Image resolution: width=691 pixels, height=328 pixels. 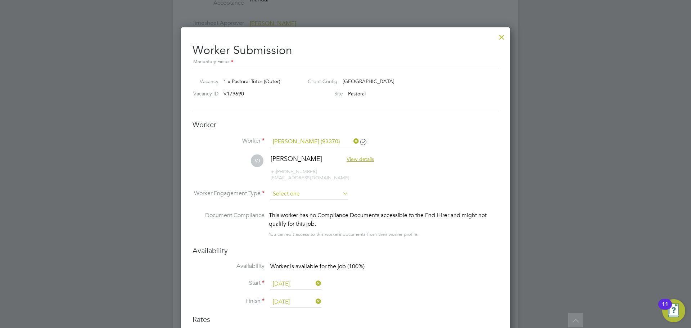 I want to click on input: Search for..., so click(x=314, y=142).